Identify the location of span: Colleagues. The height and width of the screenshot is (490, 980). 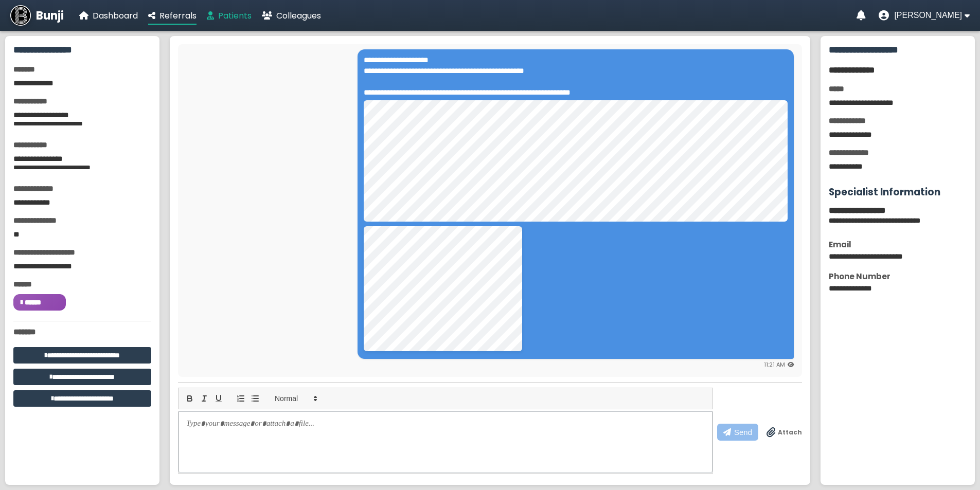
(298, 16).